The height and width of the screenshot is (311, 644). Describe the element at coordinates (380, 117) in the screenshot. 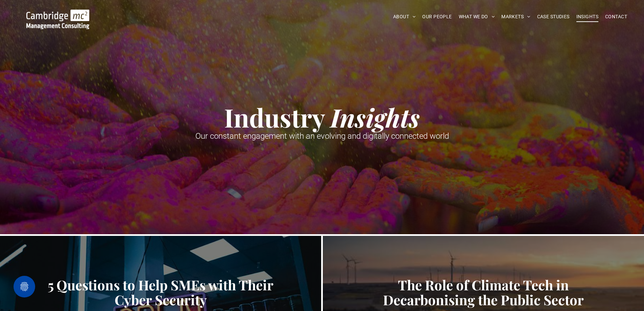

I see `strong: nsights` at that location.